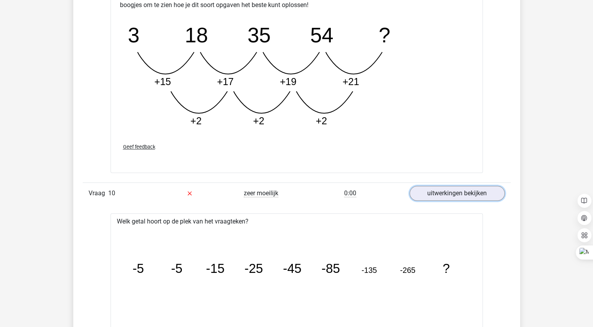 The height and width of the screenshot is (327, 593). Describe the element at coordinates (98, 193) in the screenshot. I see `span: Vraag` at that location.